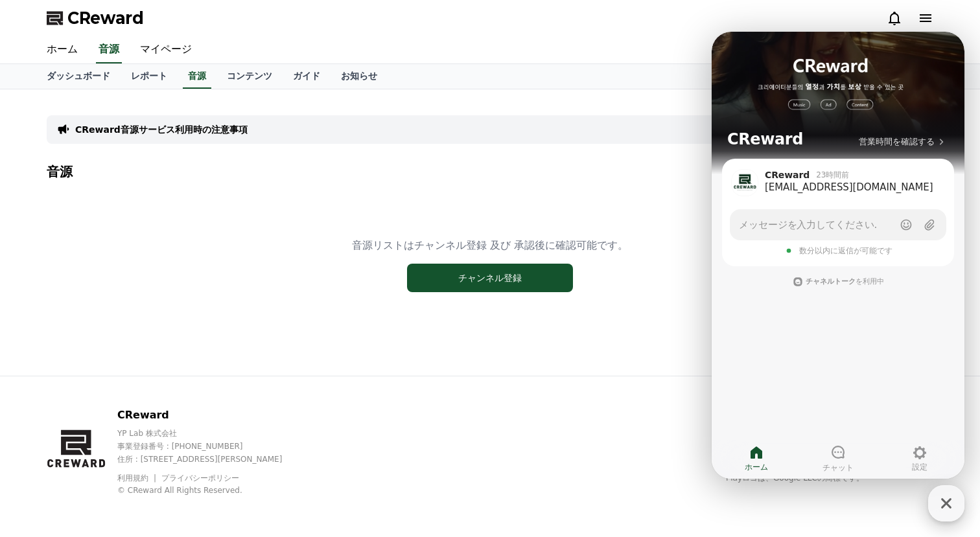 This screenshot has height=537, width=980. Describe the element at coordinates (166, 50) in the screenshot. I see `a: マイページ` at that location.